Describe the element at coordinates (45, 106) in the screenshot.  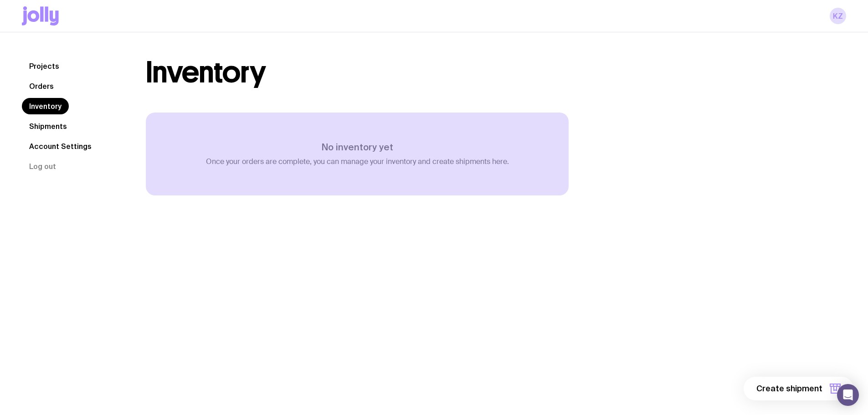
I see `a: Inventory` at that location.